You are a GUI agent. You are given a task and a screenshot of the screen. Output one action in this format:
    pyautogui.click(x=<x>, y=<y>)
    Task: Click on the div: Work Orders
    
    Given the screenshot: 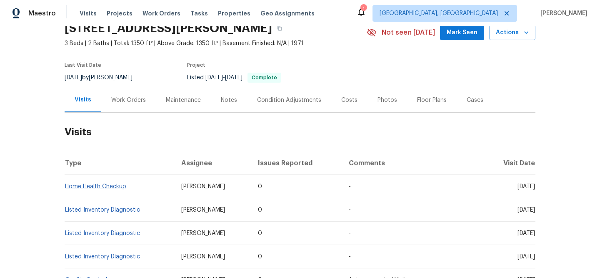 What is the action you would take?
    pyautogui.click(x=128, y=100)
    